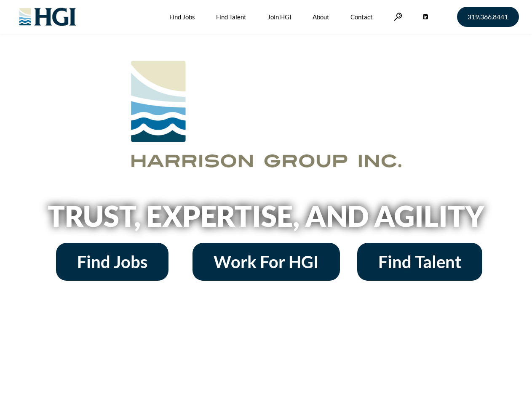 Image resolution: width=532 pixels, height=404 pixels. What do you see at coordinates (266, 216) in the screenshot?
I see `h2: Trust, Expertise, and Agility` at bounding box center [266, 216].